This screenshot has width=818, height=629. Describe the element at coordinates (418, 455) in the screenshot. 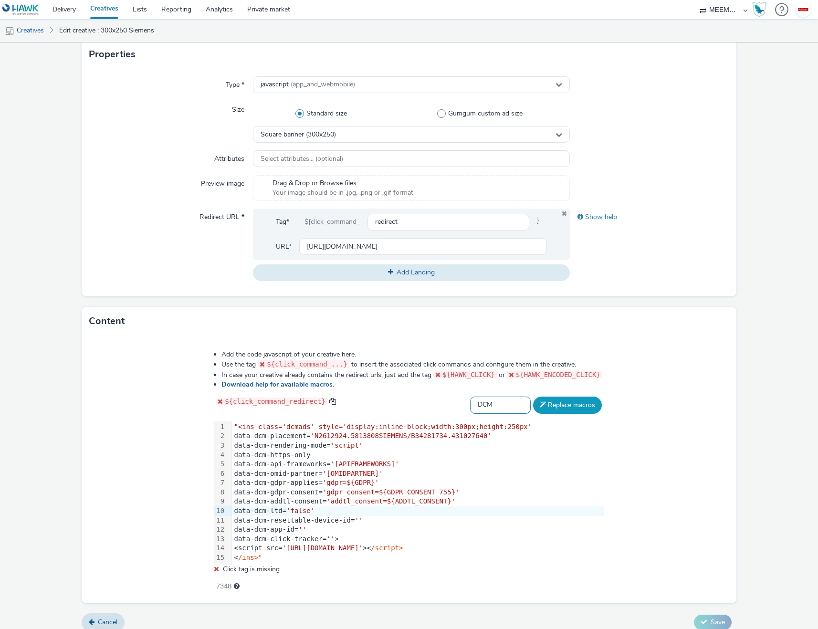

I see `div: data-dcm-https-only` at that location.